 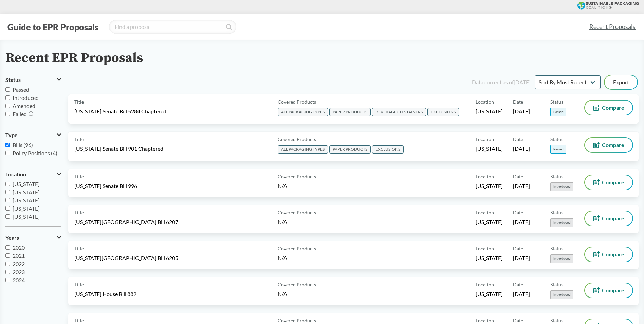 I want to click on a: Recent Proposals, so click(x=612, y=26).